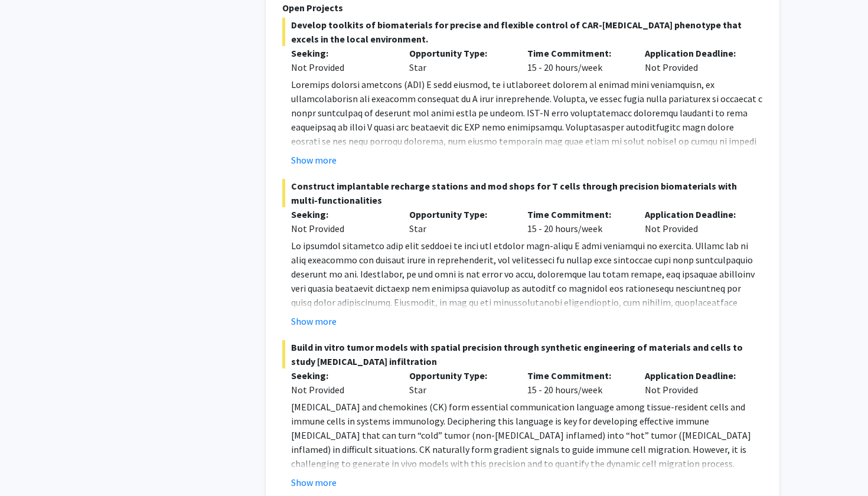  I want to click on p: Open Projects, so click(523, 7).